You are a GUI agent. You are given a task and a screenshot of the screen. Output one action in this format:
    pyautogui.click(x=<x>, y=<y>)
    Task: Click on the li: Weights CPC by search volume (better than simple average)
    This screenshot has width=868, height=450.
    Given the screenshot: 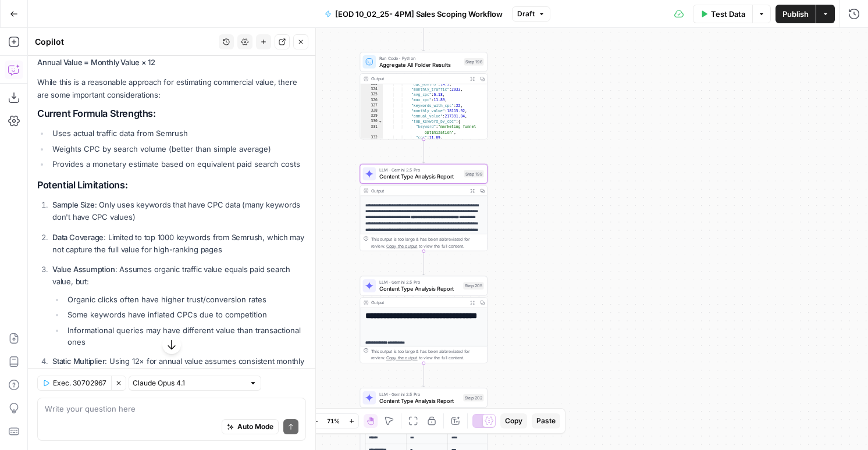 What is the action you would take?
    pyautogui.click(x=177, y=149)
    